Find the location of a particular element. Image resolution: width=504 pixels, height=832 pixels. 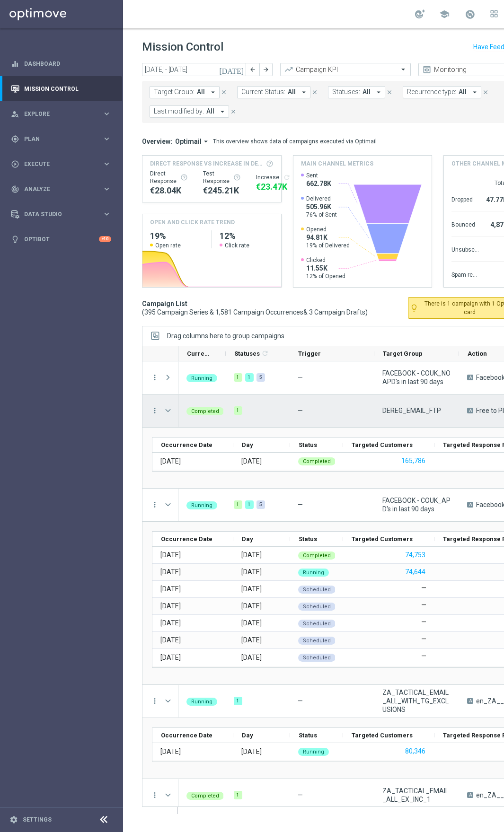

div: play_circle_outline Execute keyboard_arrow_right is located at coordinates (61, 165).